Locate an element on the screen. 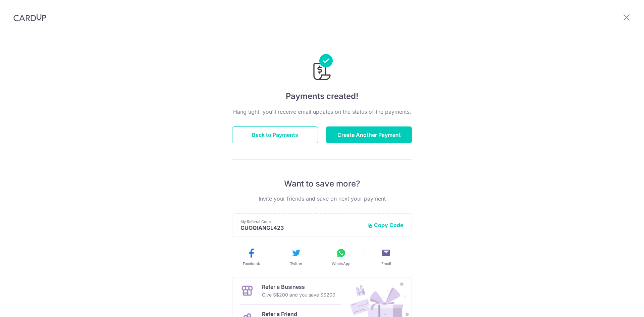 The height and width of the screenshot is (317, 644). button: WhatsApp is located at coordinates (341, 257).